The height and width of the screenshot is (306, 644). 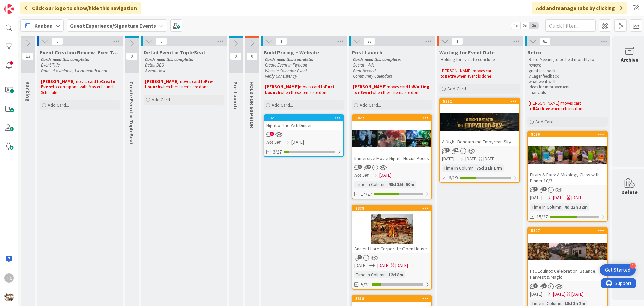 I want to click on span: 23, so click(x=369, y=41).